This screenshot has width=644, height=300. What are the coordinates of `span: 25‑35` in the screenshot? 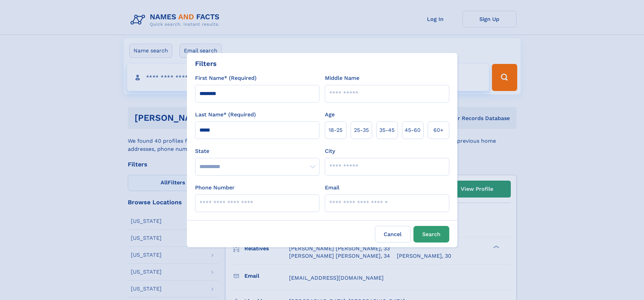 It's located at (361, 130).